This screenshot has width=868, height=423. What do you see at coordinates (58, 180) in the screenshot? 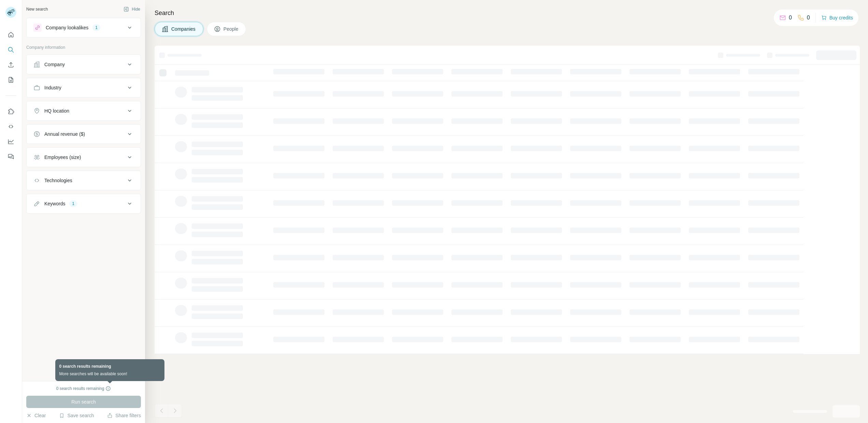
I see `div: Technologies` at bounding box center [58, 180].